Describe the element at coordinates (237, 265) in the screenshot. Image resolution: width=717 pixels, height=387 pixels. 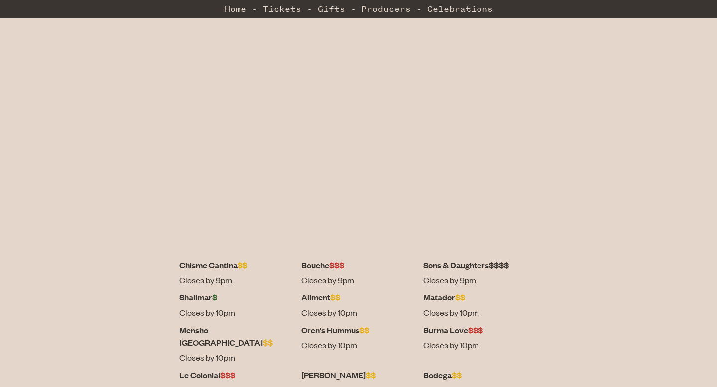
I see `dt: Chisme Cantina` at that location.